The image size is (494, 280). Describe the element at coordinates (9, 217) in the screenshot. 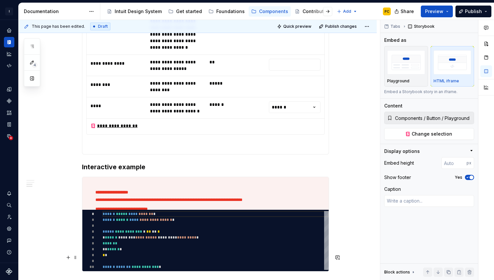

I see `a: Invite team` at that location.